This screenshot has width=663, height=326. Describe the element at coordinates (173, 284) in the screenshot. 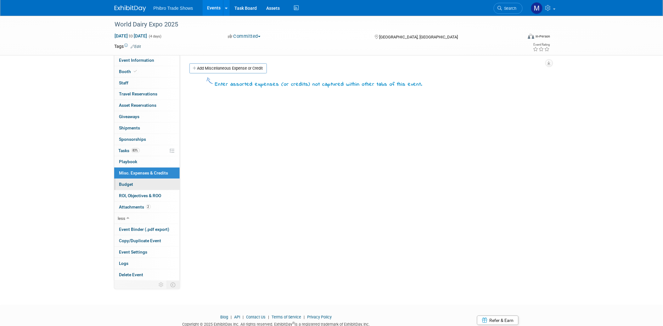

I see `td: Toggle Event Tabs` at that location.